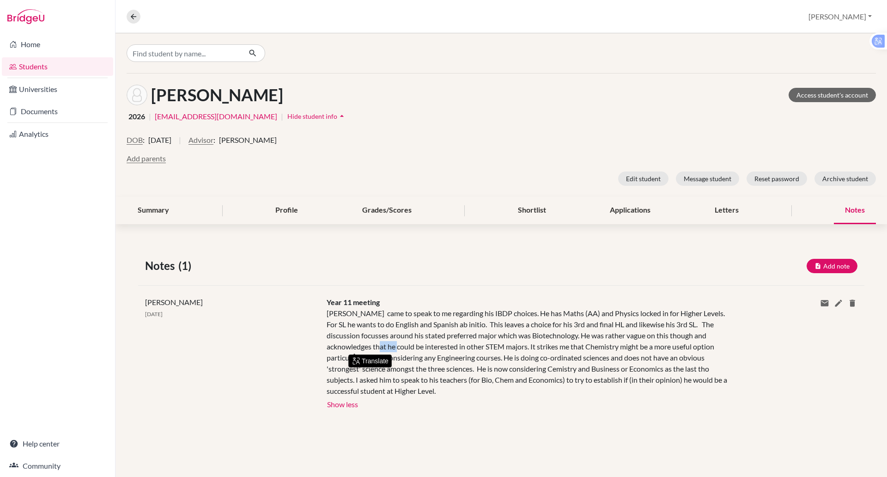 The image size is (887, 477). I want to click on a: Community, so click(57, 465).